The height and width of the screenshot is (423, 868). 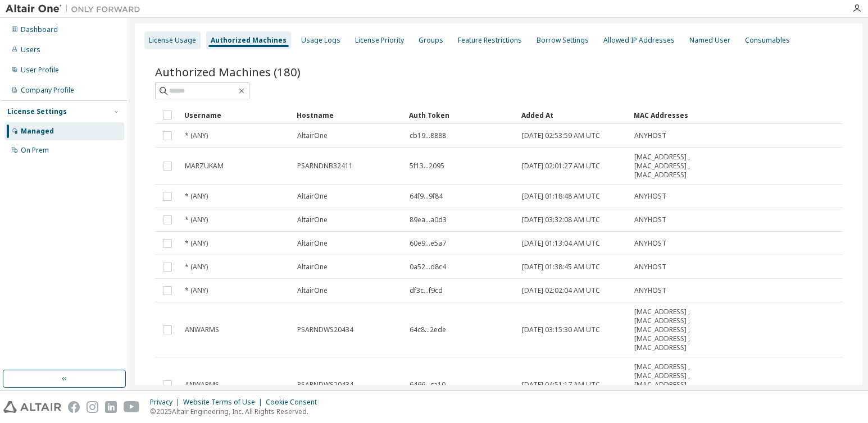 What do you see at coordinates (40, 30) in the screenshot?
I see `div: Dashboard` at bounding box center [40, 30].